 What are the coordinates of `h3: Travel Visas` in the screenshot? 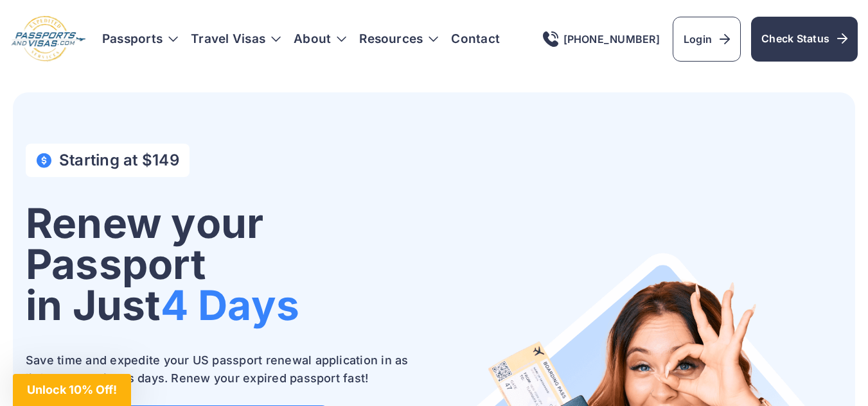 It's located at (236, 39).